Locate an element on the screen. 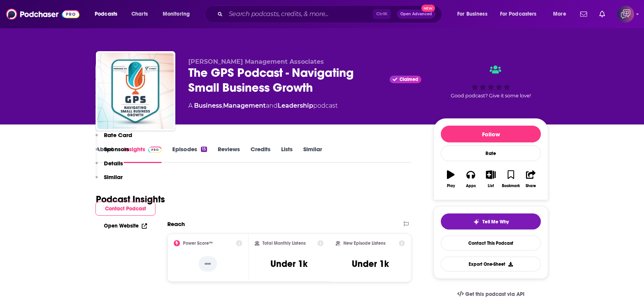 This screenshot has width=644, height=307. div: List is located at coordinates (491, 186).